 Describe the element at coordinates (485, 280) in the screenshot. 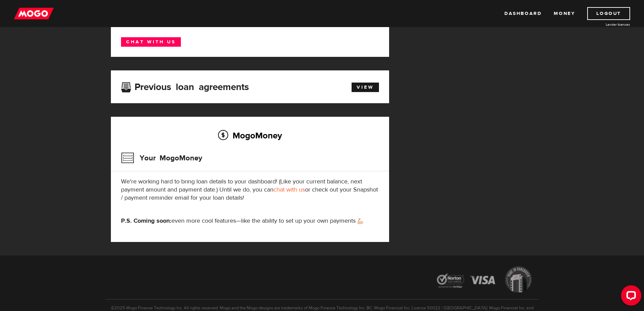

I see `img: legal-icons-92a2ffecb4d32d839781d1b4e4802d7b.png` at that location.